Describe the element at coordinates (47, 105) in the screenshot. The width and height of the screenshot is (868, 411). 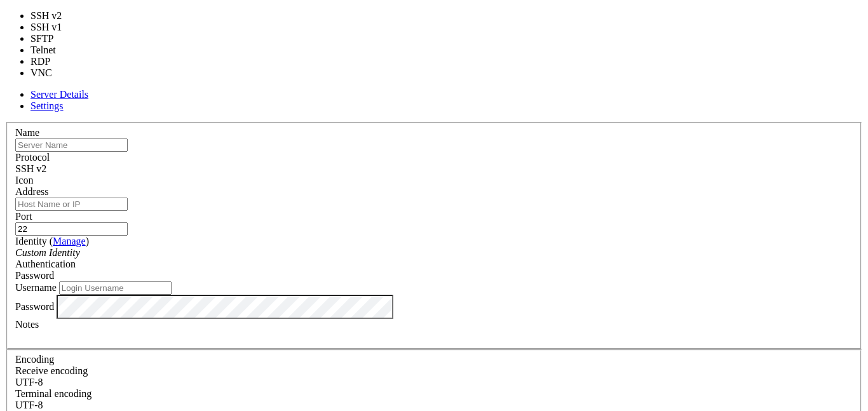
I see `span: Settings` at that location.